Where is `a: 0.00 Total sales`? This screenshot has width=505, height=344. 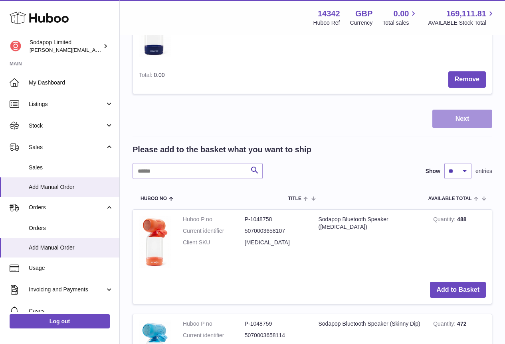 a: 0.00 Total sales is located at coordinates (400, 18).